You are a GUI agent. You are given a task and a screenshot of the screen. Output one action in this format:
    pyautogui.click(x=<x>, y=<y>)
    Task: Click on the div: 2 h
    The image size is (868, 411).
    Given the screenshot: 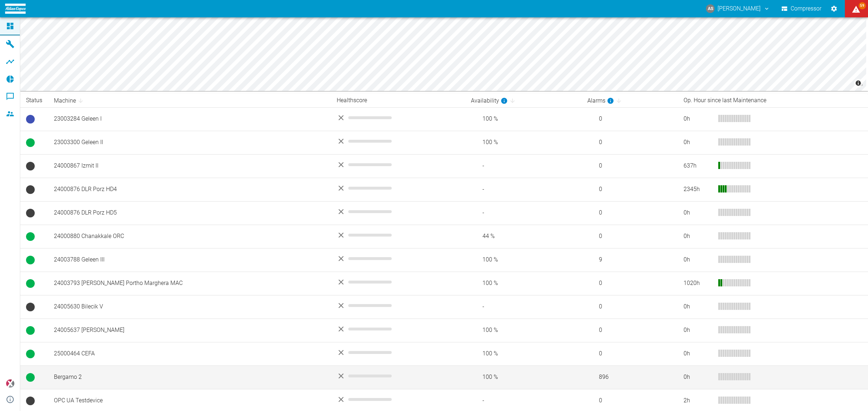 What is the action you would take?
    pyautogui.click(x=698, y=401)
    